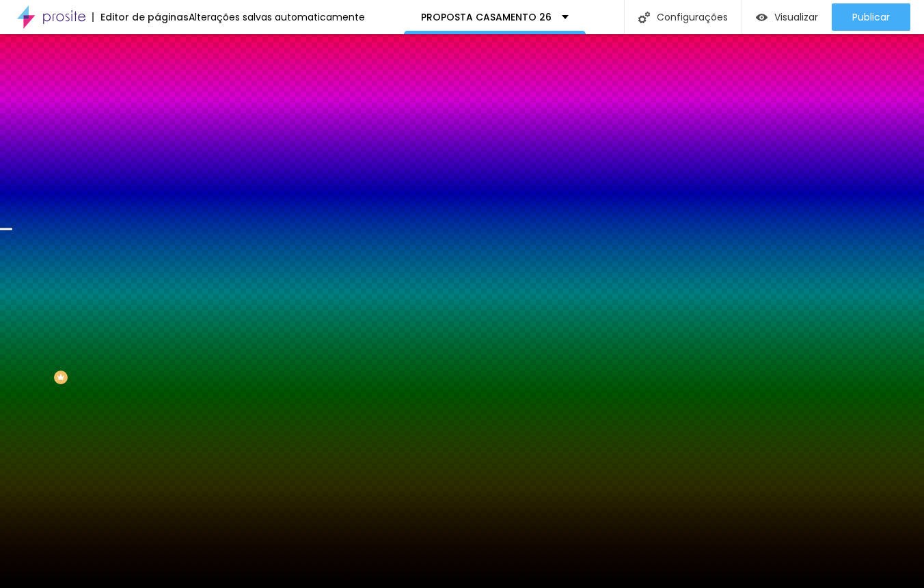  Describe the element at coordinates (140, 17) in the screenshot. I see `div: Editor de páginas` at that location.